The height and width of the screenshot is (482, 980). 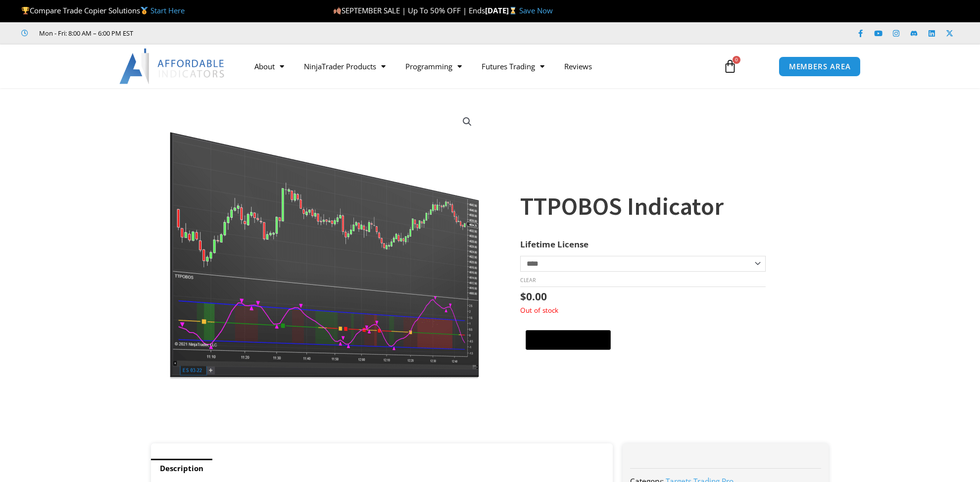 What do you see at coordinates (344, 66) in the screenshot?
I see `a: NinjaTrader Products` at bounding box center [344, 66].